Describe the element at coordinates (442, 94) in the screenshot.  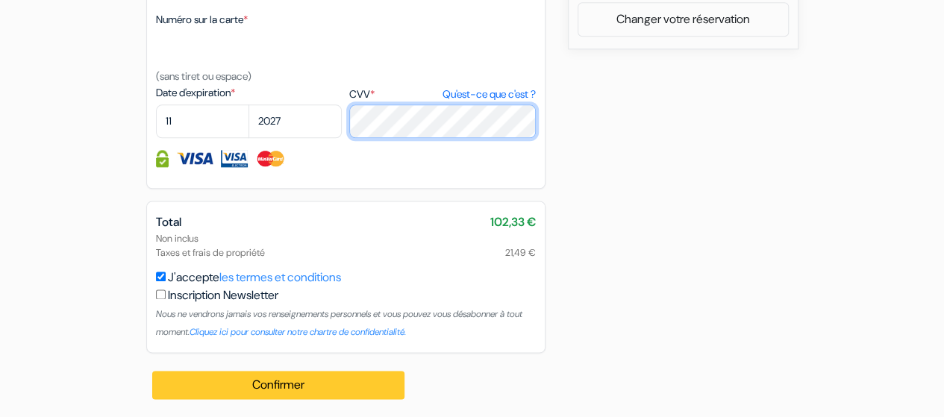
I see `label: CVV` at that location.